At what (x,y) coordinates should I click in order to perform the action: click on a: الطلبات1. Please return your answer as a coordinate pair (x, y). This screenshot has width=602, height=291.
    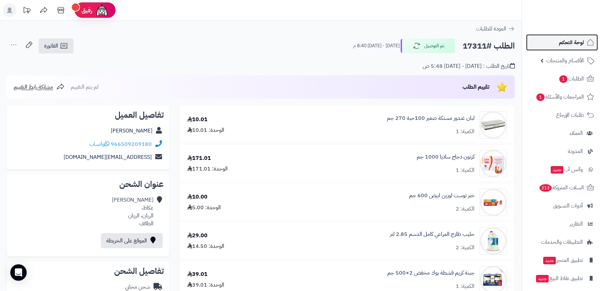
    Looking at the image, I should click on (562, 79).